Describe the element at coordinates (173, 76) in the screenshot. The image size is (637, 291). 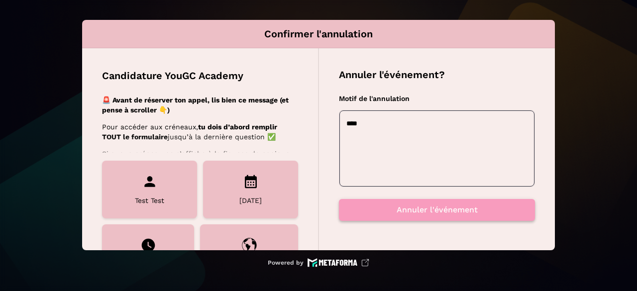
I see `p: Candidature YouGC Academy` at that location.